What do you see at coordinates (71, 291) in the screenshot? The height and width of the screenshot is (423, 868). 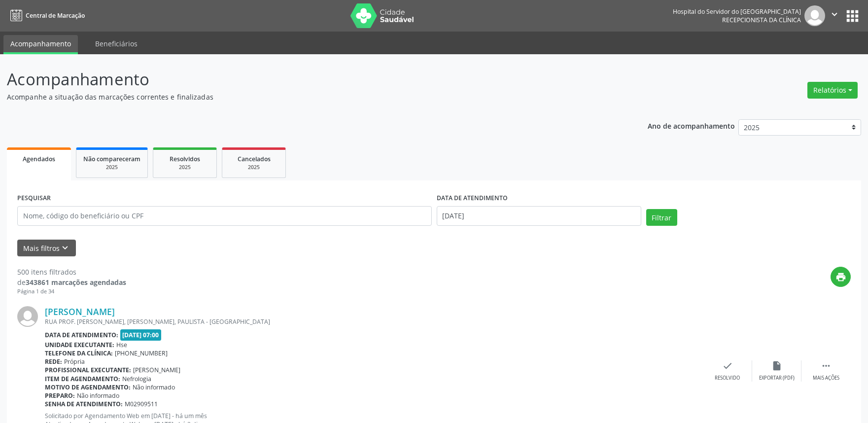 I see `div: Página 1 de 34` at bounding box center [71, 291].